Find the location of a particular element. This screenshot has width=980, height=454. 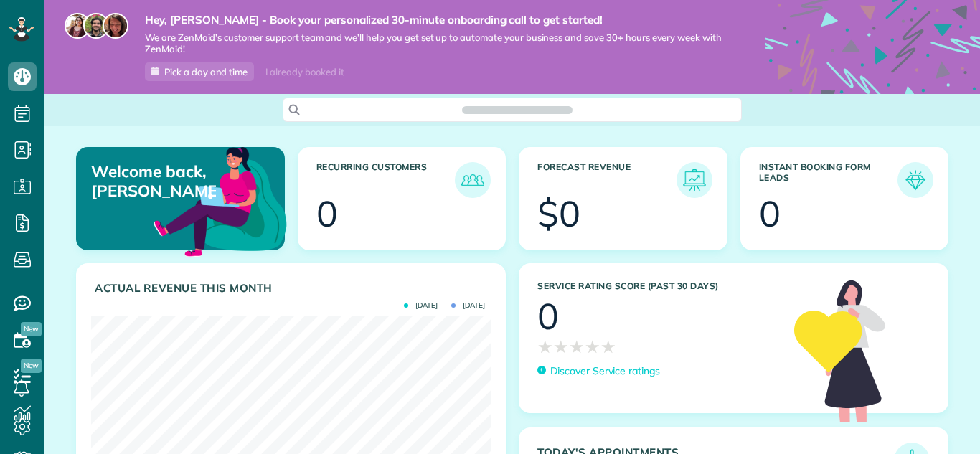

p: Discover Service ratings is located at coordinates (605, 370).